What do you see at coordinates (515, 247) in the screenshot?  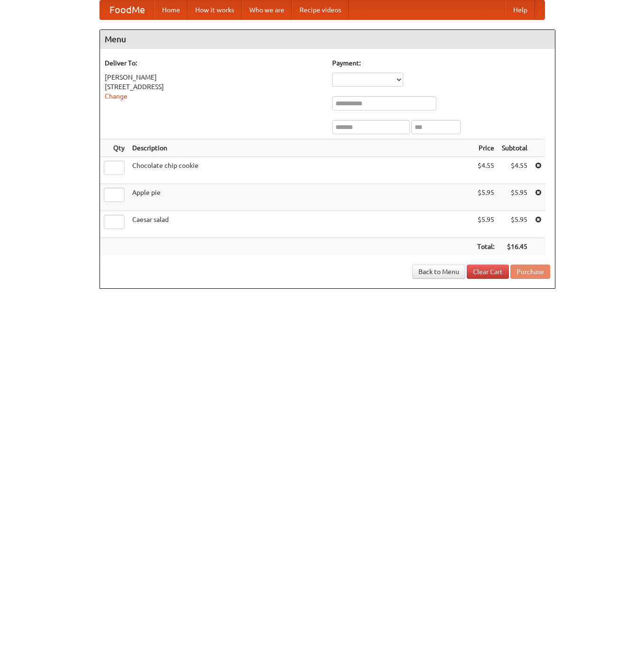 I see `th: $16.45` at bounding box center [515, 247].